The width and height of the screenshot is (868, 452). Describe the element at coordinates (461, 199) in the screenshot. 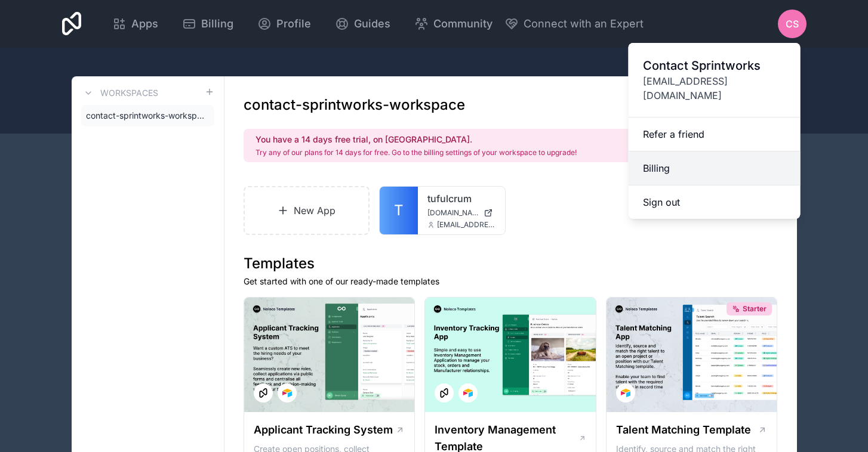

I see `a: tufulcrum` at that location.